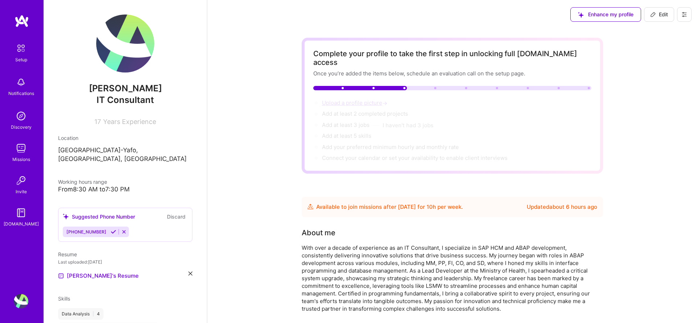 This screenshot has width=697, height=323. Describe the element at coordinates (429, 207) in the screenshot. I see `span: 10` at that location.